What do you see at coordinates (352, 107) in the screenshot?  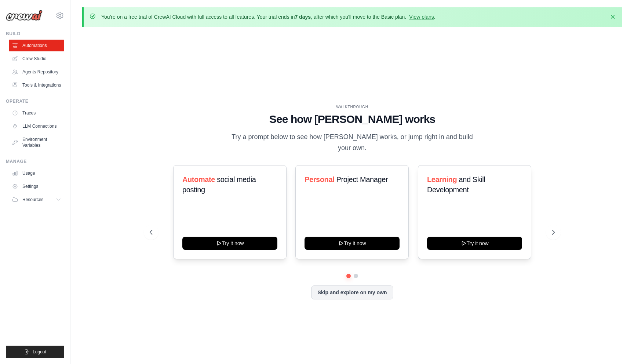 I see `div: WALKTHROUGH` at bounding box center [352, 107].